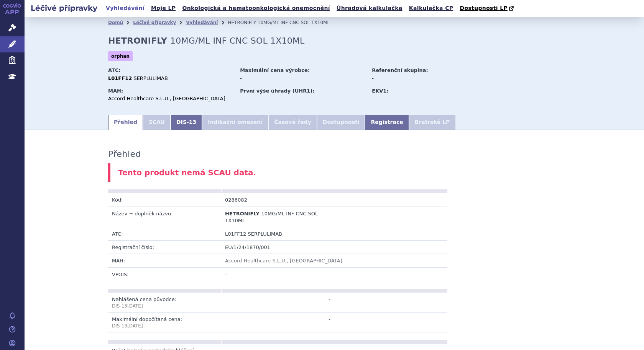 The height and width of the screenshot is (350, 644). Describe the element at coordinates (380, 91) in the screenshot. I see `strong: EKV1:` at that location.